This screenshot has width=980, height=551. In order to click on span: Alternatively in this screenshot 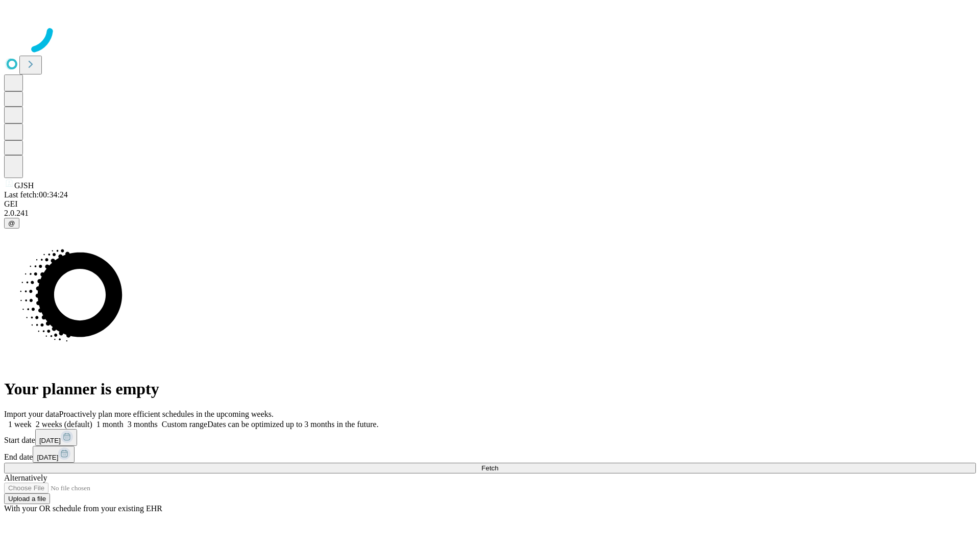, I will do `click(25, 478)`.